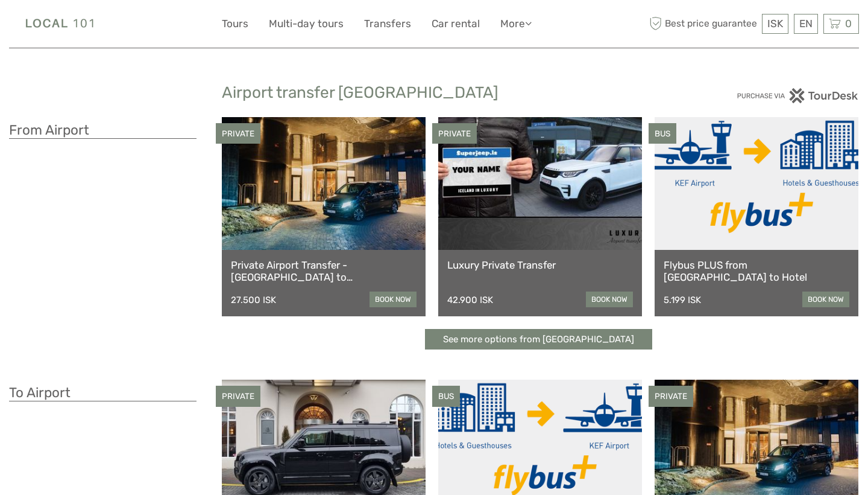  What do you see at coordinates (306, 23) in the screenshot?
I see `a: Multi-day tours` at bounding box center [306, 23].